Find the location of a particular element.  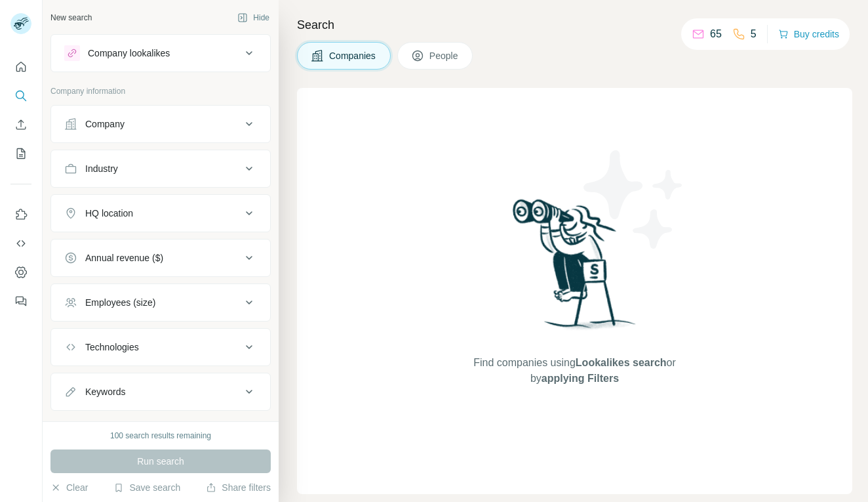

p: 65 is located at coordinates (716, 35).